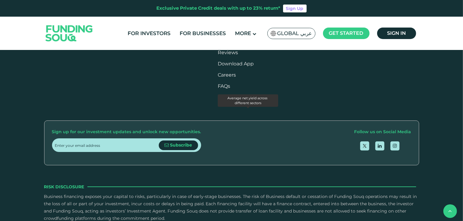 The width and height of the screenshot is (463, 221). What do you see at coordinates (64, 187) in the screenshot?
I see `span: Risk Disclosure` at bounding box center [64, 187].